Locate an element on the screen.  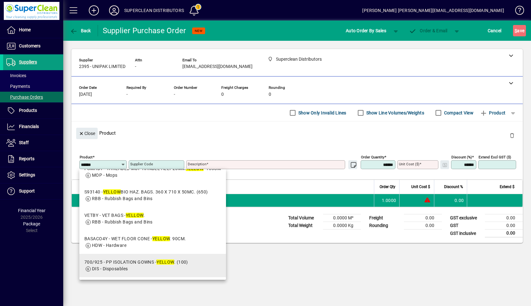
span: HDW - Hardware is located at coordinates (109, 245).